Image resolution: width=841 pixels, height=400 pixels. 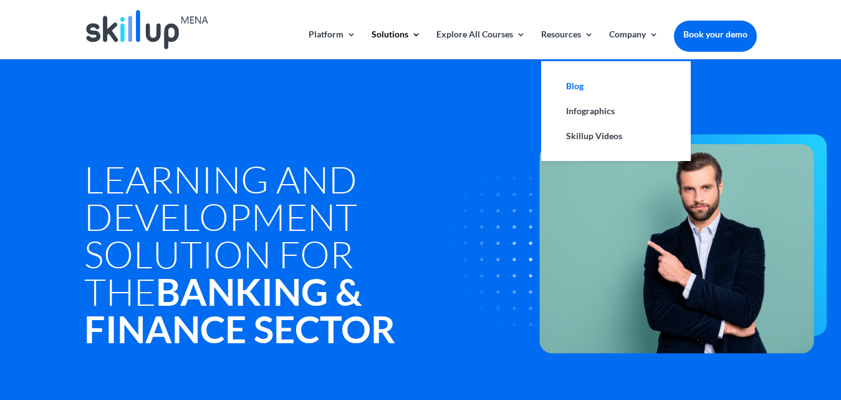 I want to click on img: cover_banking, so click(x=637, y=232).